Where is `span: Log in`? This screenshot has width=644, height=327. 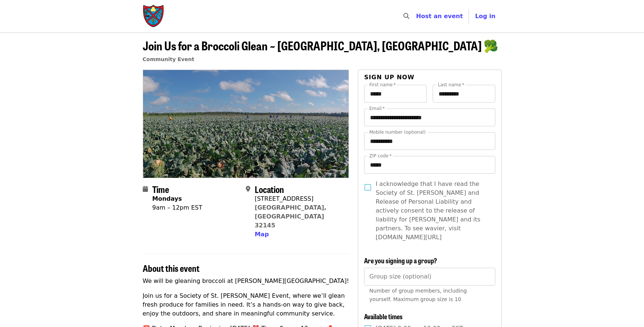
span: Log in is located at coordinates (485, 16).